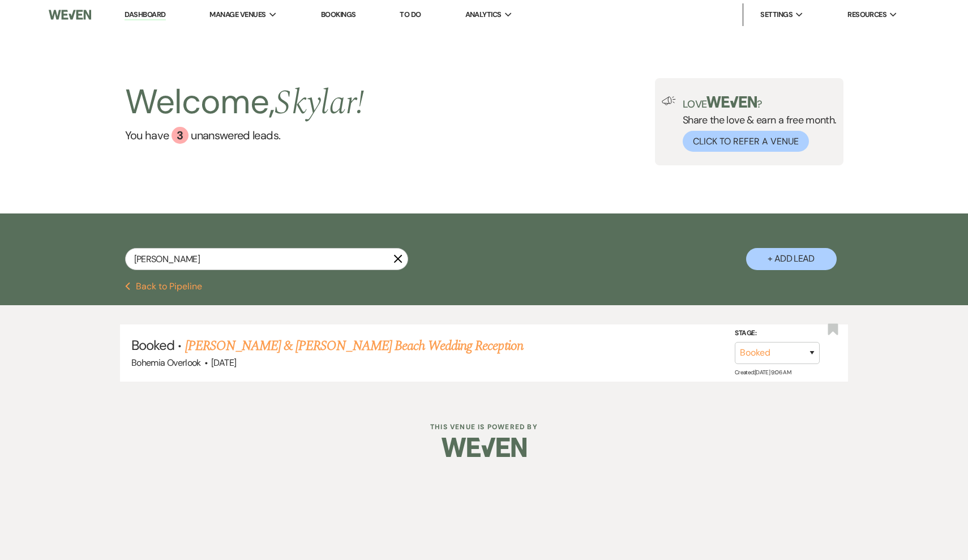  What do you see at coordinates (745, 141) in the screenshot?
I see `button: Click to Refer a Venue` at bounding box center [745, 141].